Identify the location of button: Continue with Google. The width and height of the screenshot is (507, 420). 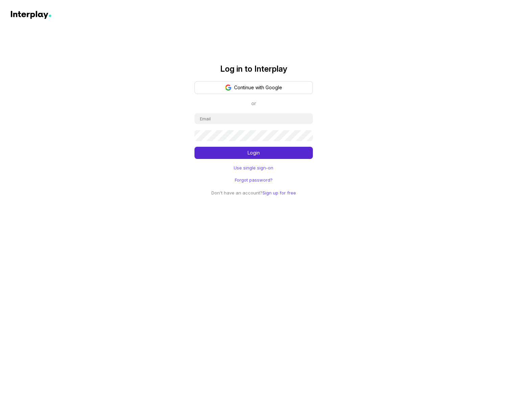
(254, 88).